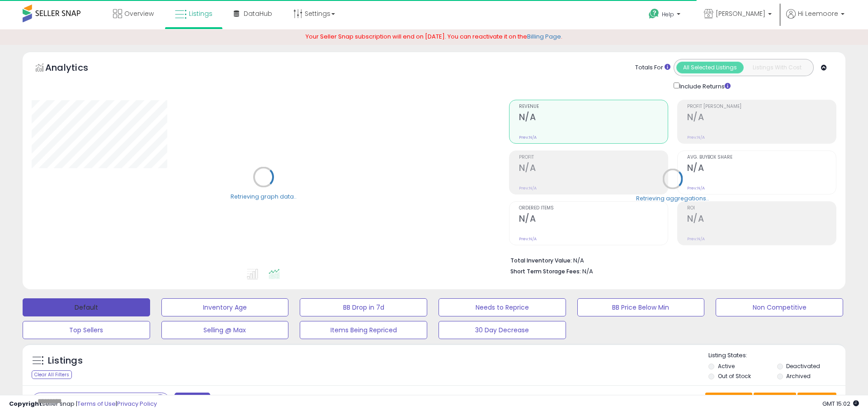  What do you see at coordinates (258, 14) in the screenshot?
I see `span: DataHub` at bounding box center [258, 14].